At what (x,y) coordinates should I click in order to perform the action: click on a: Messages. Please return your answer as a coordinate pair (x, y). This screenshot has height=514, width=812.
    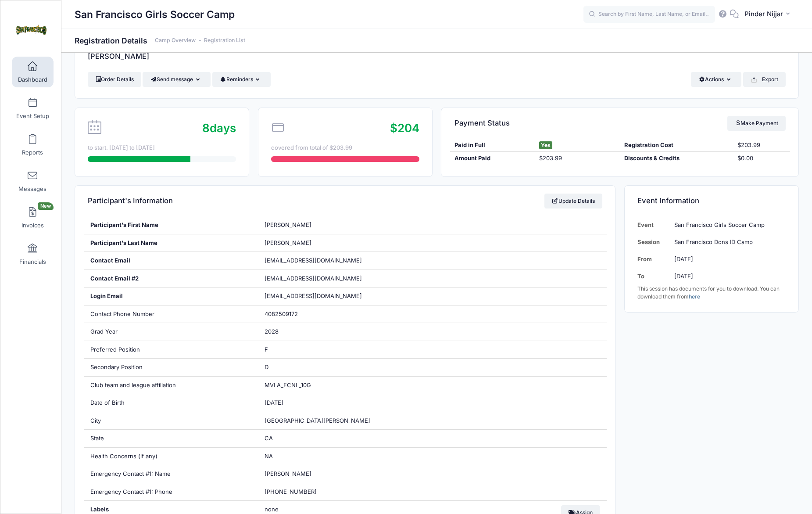
    Looking at the image, I should click on (33, 182).